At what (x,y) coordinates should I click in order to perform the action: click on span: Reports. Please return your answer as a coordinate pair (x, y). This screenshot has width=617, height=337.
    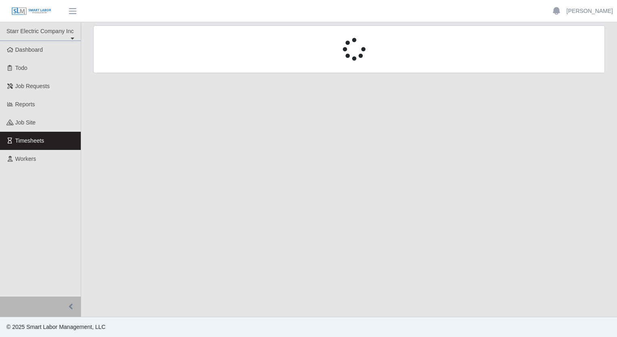
    Looking at the image, I should click on (25, 104).